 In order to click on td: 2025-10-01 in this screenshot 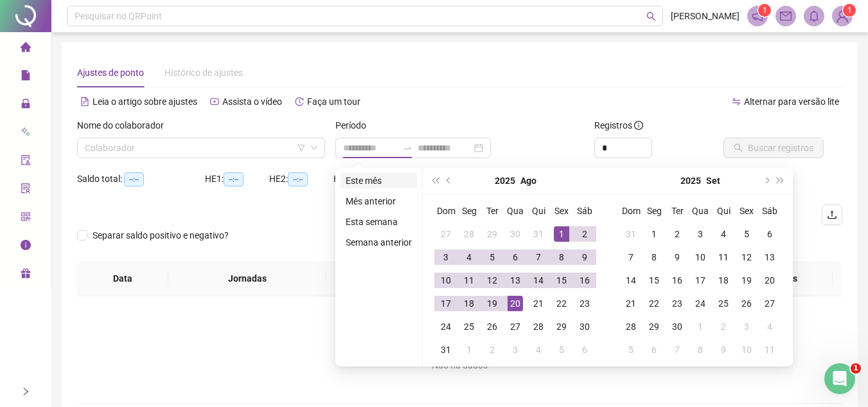, I will do `click(700, 327)`.